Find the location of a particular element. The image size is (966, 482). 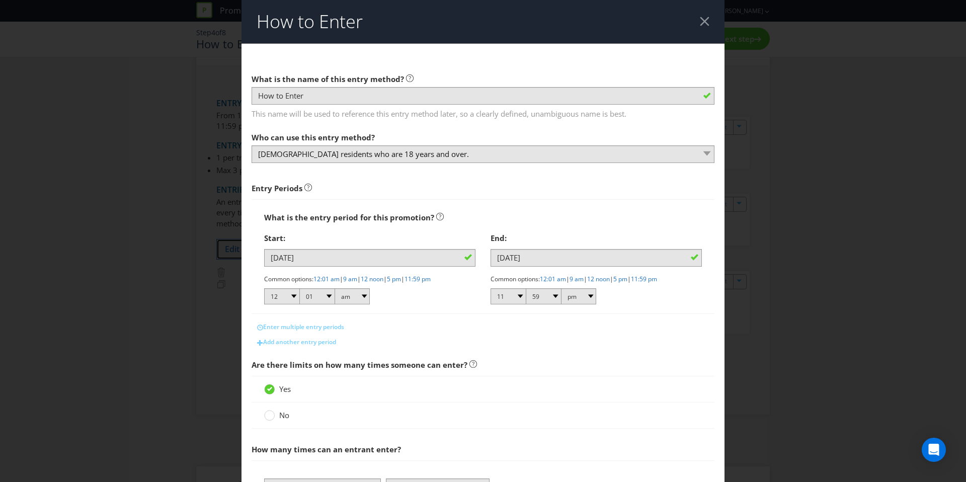

span: What is the name of this entry method? is located at coordinates (328, 79).